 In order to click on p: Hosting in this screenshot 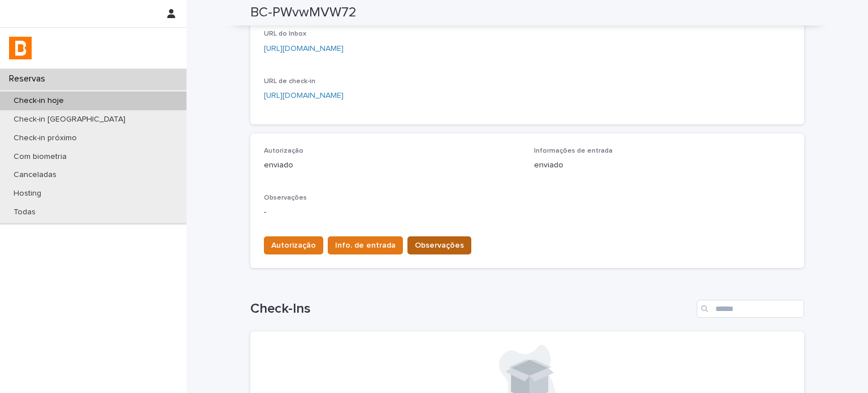, I will do `click(27, 194)`.